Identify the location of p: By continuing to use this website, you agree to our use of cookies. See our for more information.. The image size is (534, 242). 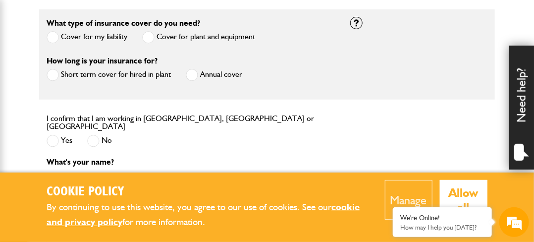
(208, 215).